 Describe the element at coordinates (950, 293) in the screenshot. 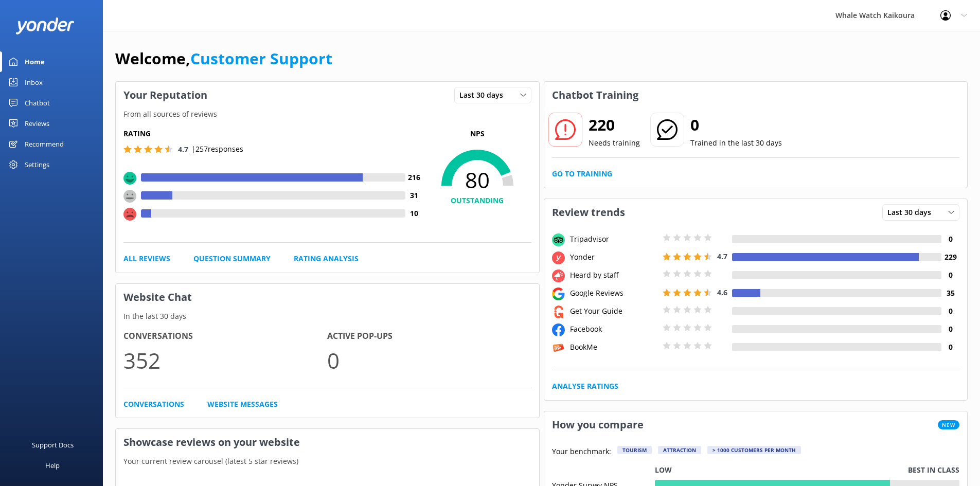

I see `h4: 35` at that location.